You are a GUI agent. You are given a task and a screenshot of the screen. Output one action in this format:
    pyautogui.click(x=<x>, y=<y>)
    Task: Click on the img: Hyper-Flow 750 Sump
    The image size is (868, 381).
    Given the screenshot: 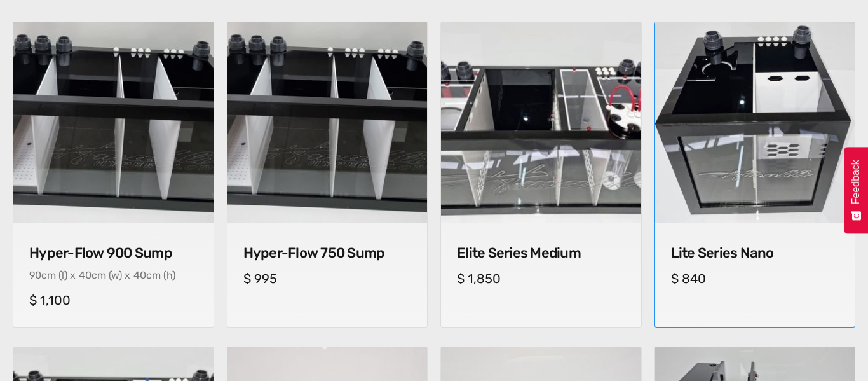 What is the action you would take?
    pyautogui.click(x=327, y=122)
    